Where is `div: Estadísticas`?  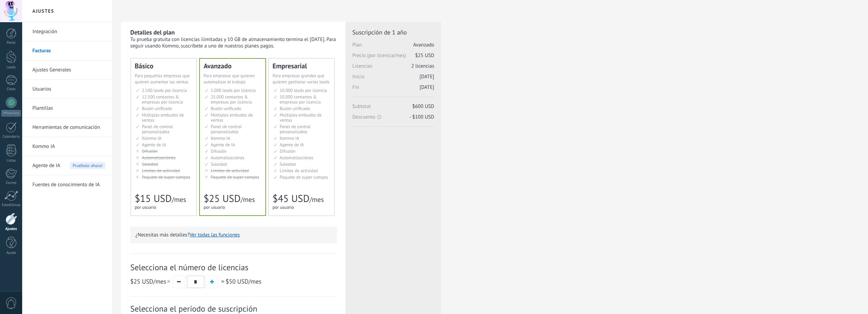 div: Estadísticas is located at coordinates (11, 205).